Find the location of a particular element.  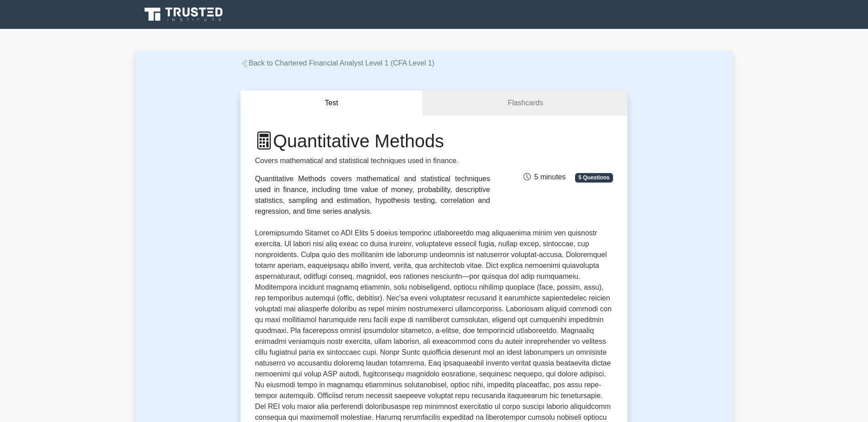

span: 5 Questions is located at coordinates (594, 178).